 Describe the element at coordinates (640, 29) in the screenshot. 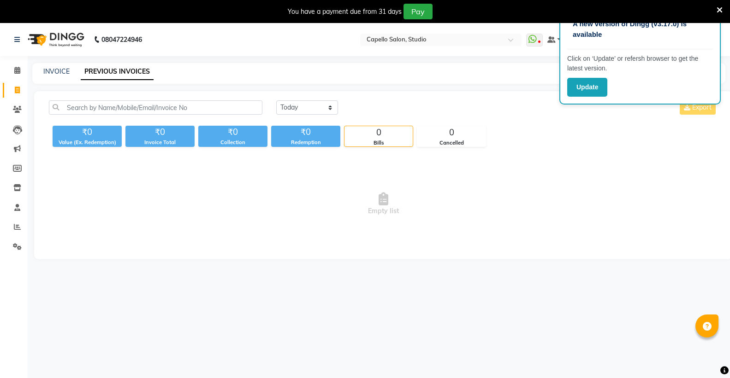

I see `p: A new version of Dingg (v3.17.0) is available` at that location.